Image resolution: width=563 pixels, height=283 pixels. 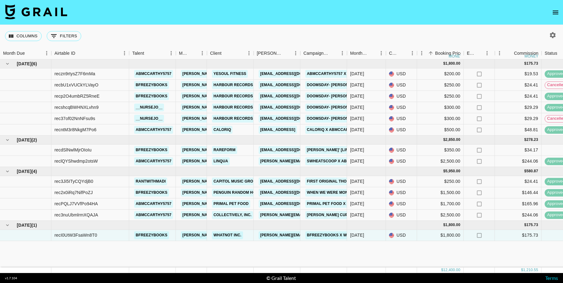 What do you see at coordinates (77, 107) in the screenshot?
I see `div: recshcqBWHNXLvhn9` at bounding box center [77, 107].